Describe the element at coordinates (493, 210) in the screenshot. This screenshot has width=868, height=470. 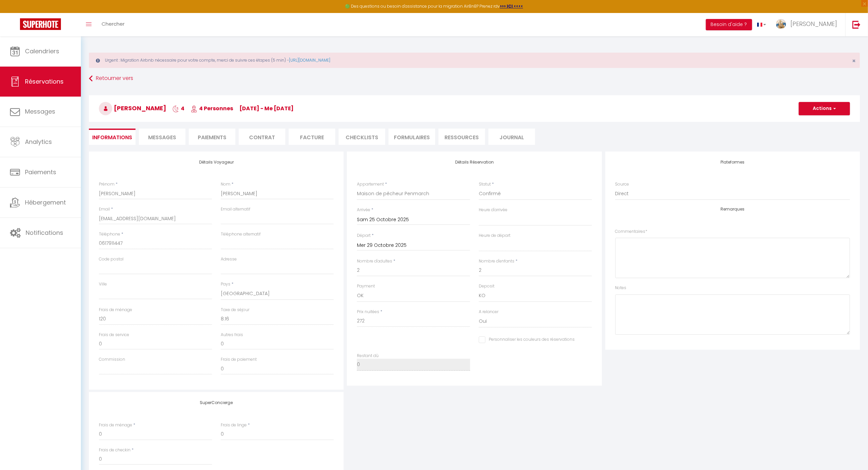
I see `label: Heure d'arrivée` at that location.